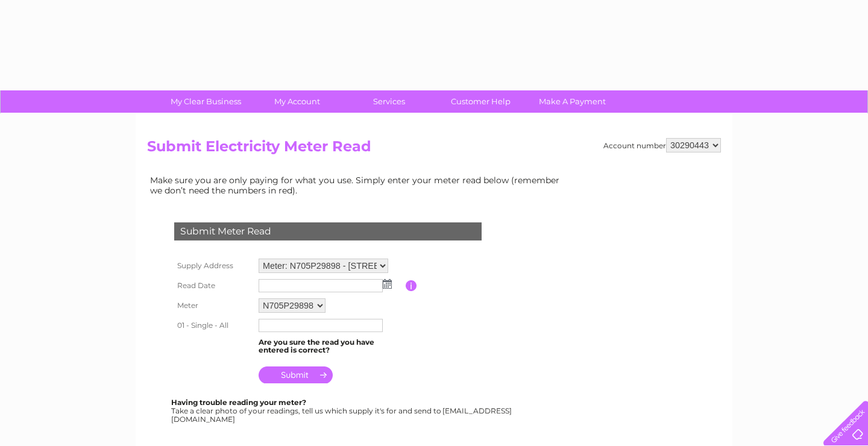 The height and width of the screenshot is (446, 868). What do you see at coordinates (389, 101) in the screenshot?
I see `a: Services` at bounding box center [389, 101].